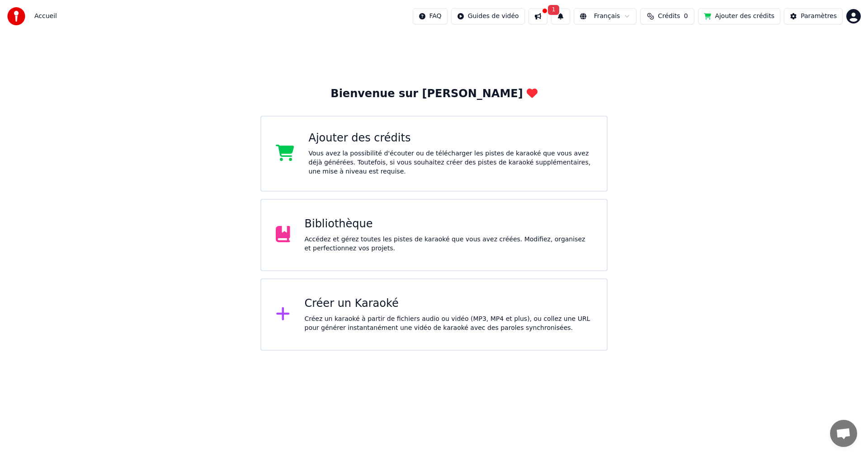 The width and height of the screenshot is (868, 456). Describe the element at coordinates (449, 244) in the screenshot. I see `div: Accédez et gérez toutes les pistes de karaoké que vous avez créées. Modifiez, organisez et perfec...` at that location.